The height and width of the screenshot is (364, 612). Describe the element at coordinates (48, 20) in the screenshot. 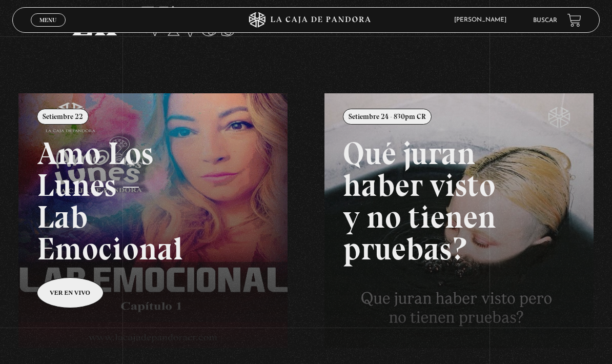

I see `span: Menu` at that location.